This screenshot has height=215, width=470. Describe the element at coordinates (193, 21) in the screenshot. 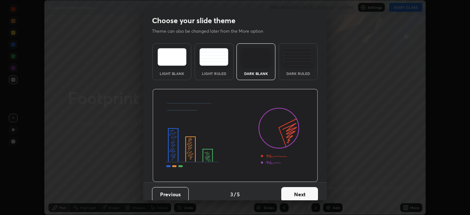

I see `h2: Choose your slide theme` at that location.